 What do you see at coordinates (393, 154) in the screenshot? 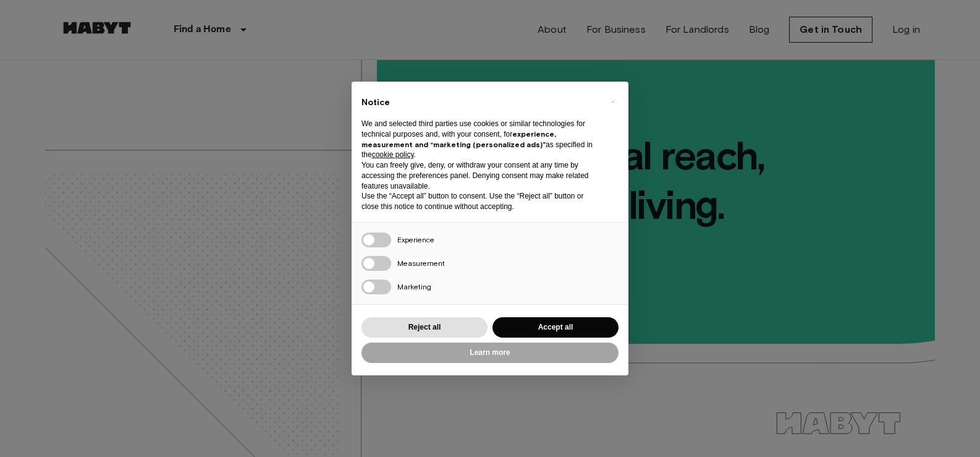
I see `a: cookie policy` at bounding box center [393, 154].